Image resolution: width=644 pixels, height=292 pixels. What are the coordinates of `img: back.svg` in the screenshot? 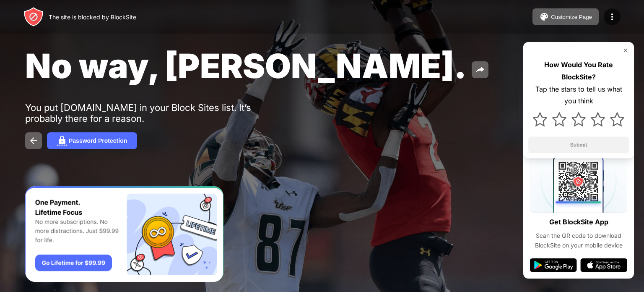 It's located at (34, 141).